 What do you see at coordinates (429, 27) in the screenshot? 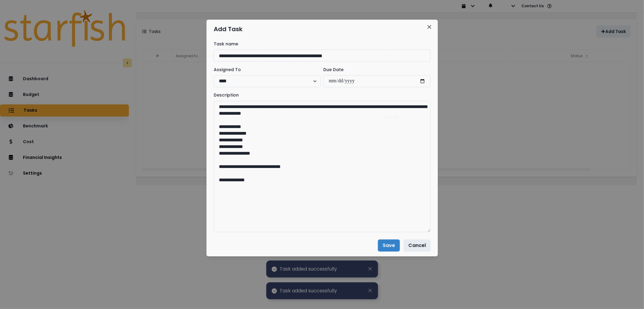
I see `button: Close` at bounding box center [429, 27].